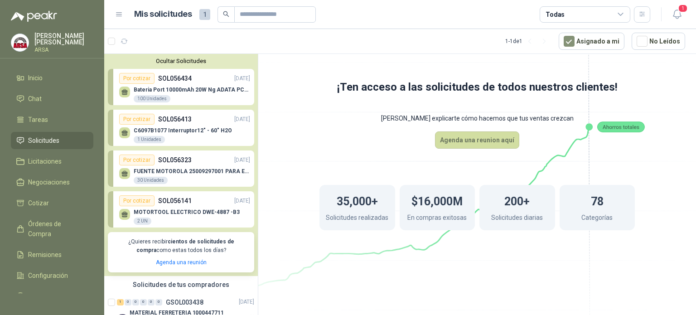 The width and height of the screenshot is (696, 315). I want to click on button: 1, so click(677, 15).